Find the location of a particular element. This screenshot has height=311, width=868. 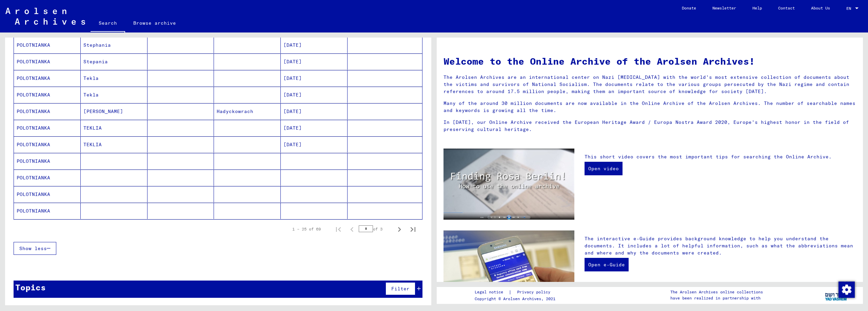

mat-cell: Stephania is located at coordinates (114, 45).